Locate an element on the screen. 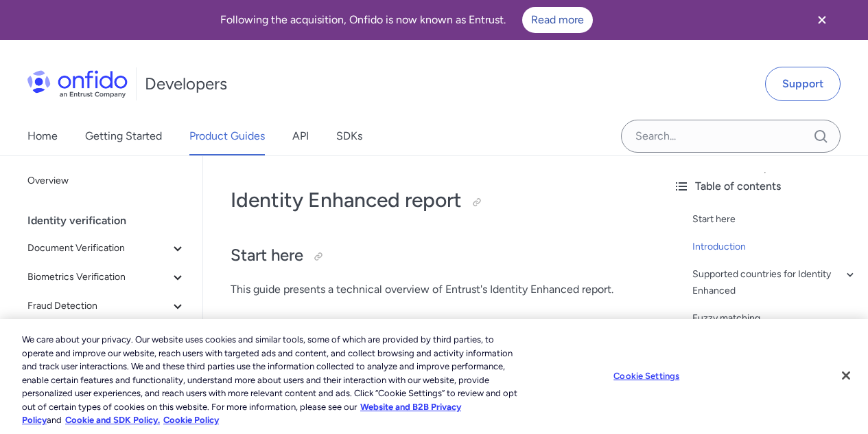 The width and height of the screenshot is (868, 434). div: Start here is located at coordinates (775, 219).